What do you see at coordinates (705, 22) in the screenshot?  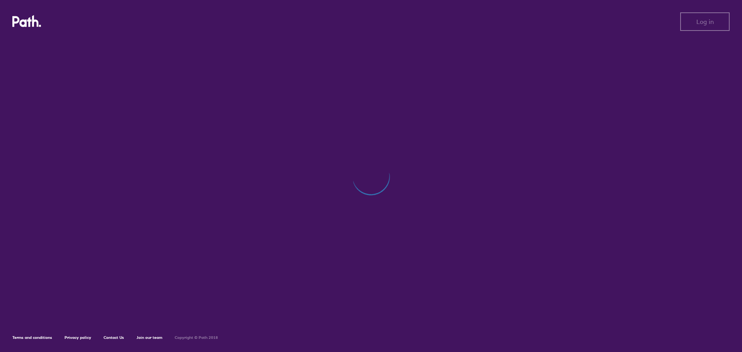 I see `button: Log in` at bounding box center [705, 22].